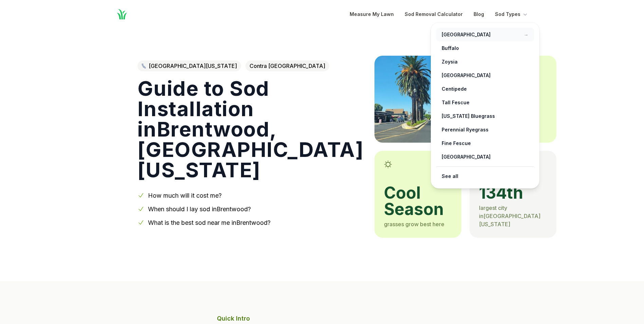 The height and width of the screenshot is (324, 644). Describe the element at coordinates (144, 66) in the screenshot. I see `img: Northern California state outline` at that location.